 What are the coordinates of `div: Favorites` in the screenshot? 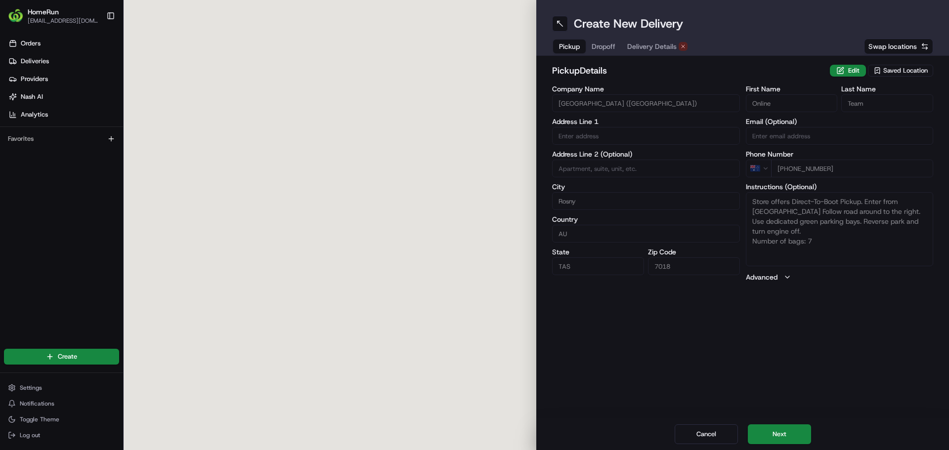 It's located at (61, 139).